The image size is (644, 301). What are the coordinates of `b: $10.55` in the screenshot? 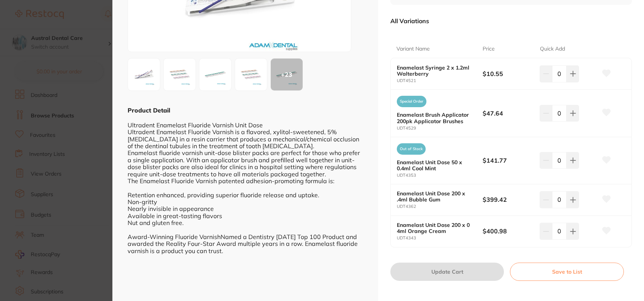 It's located at (508, 74).